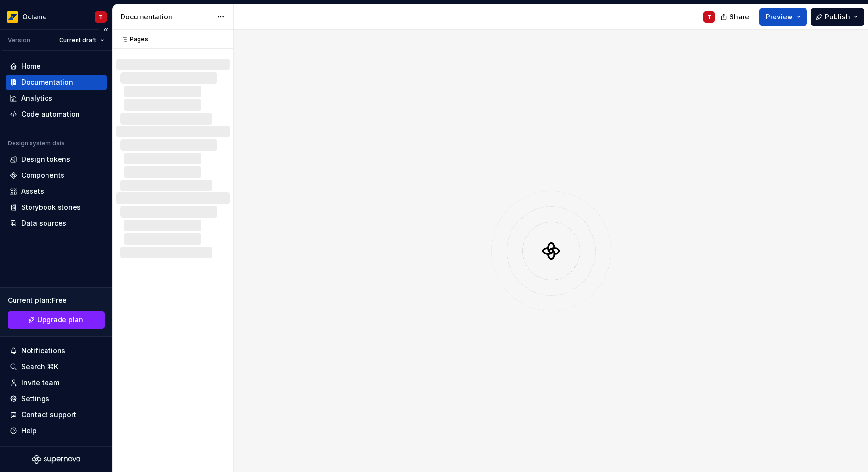 The image size is (868, 472). Describe the element at coordinates (33, 192) in the screenshot. I see `div: Assets` at that location.